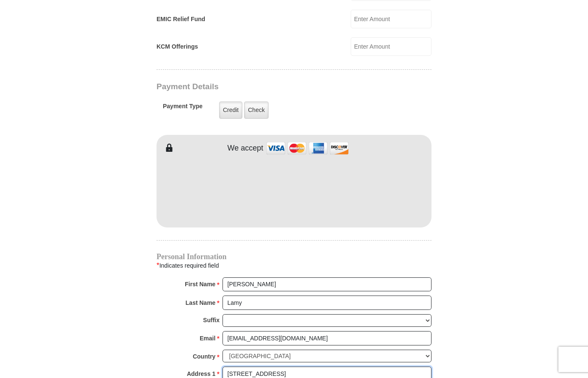  Describe the element at coordinates (294, 256) in the screenshot. I see `h4: Personal Information` at that location.